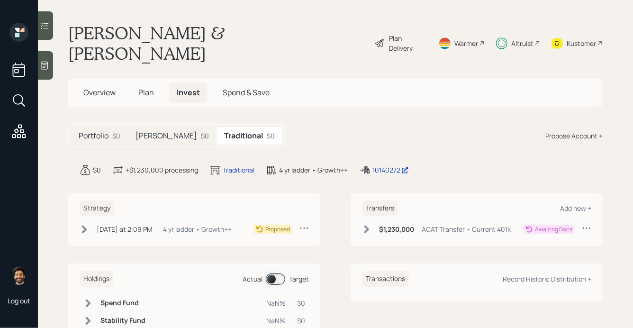  I want to click on div: Log out, so click(19, 301).